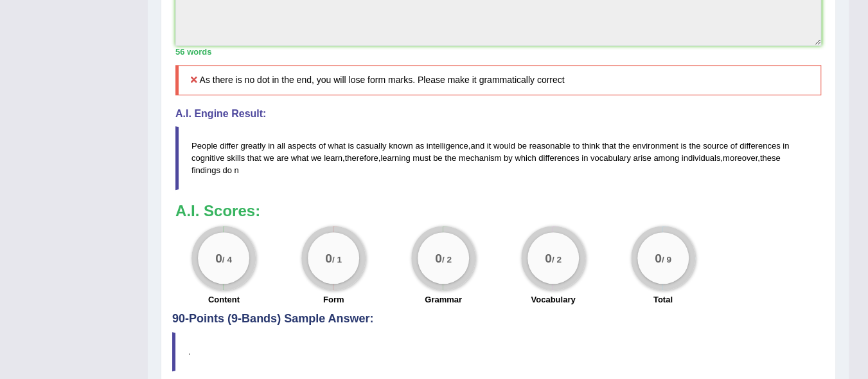 The width and height of the screenshot is (868, 379). I want to click on span: skills, so click(236, 158).